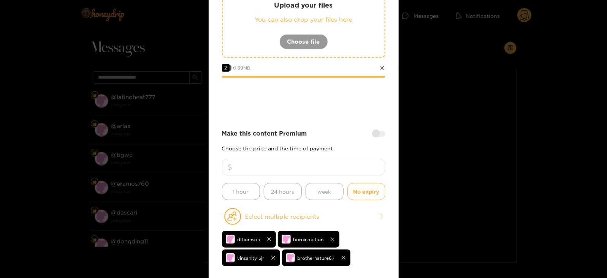  I want to click on span: dthomson, so click(249, 239).